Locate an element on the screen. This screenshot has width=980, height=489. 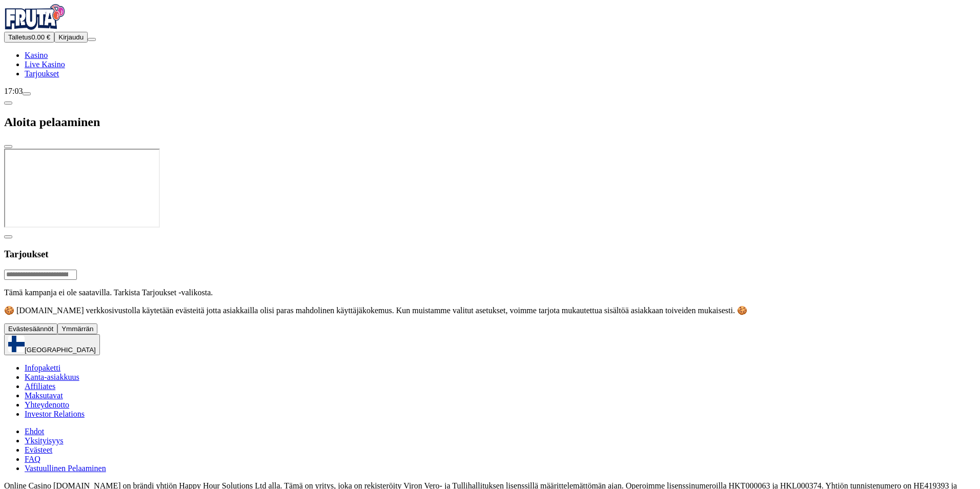
button: close is located at coordinates (8, 147).